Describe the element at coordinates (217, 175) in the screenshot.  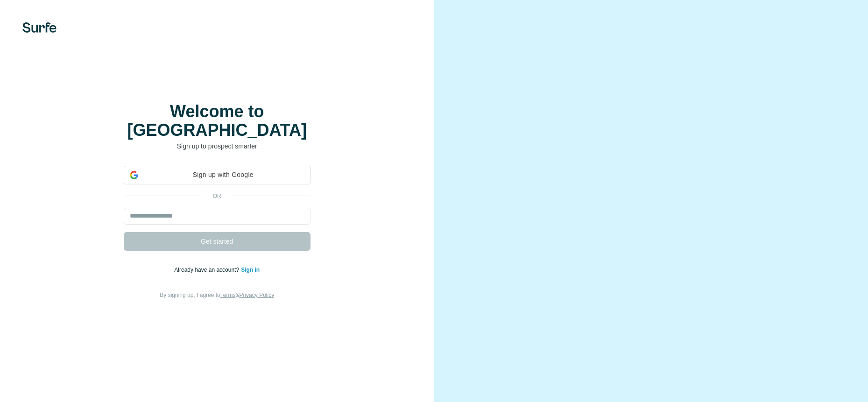
I see `div: Sign up with Google` at that location.